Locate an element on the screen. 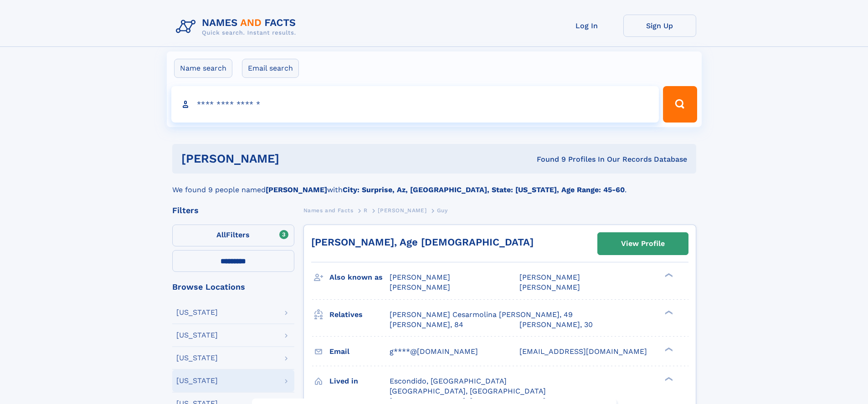  label: Email search is located at coordinates (270, 68).